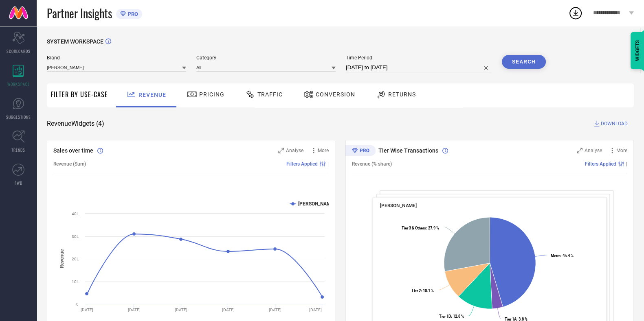  Describe the element at coordinates (70, 164) in the screenshot. I see `span: Revenue (Sum)` at that location.